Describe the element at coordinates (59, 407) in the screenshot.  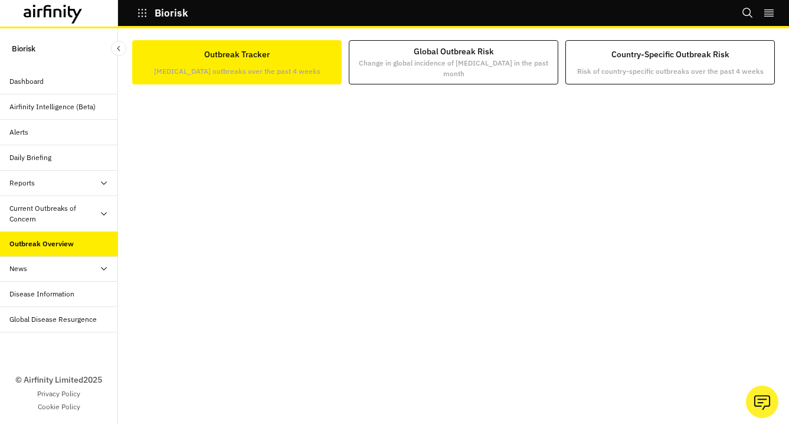
I see `a: Cookie Policy` at that location.